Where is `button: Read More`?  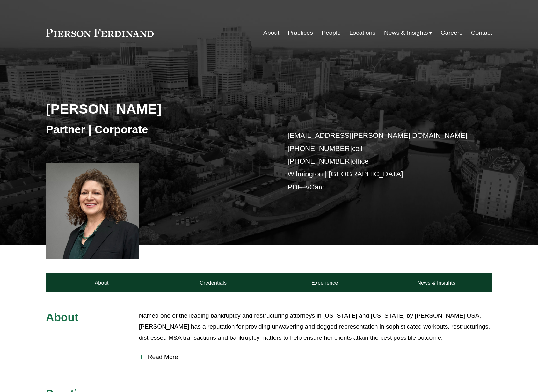 button: Read More is located at coordinates (315, 357).